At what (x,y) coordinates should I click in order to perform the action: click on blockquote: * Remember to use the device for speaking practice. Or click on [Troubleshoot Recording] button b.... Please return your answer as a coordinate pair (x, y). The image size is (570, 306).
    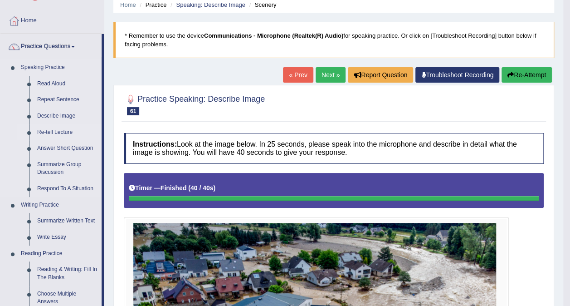
    Looking at the image, I should click on (334, 40).